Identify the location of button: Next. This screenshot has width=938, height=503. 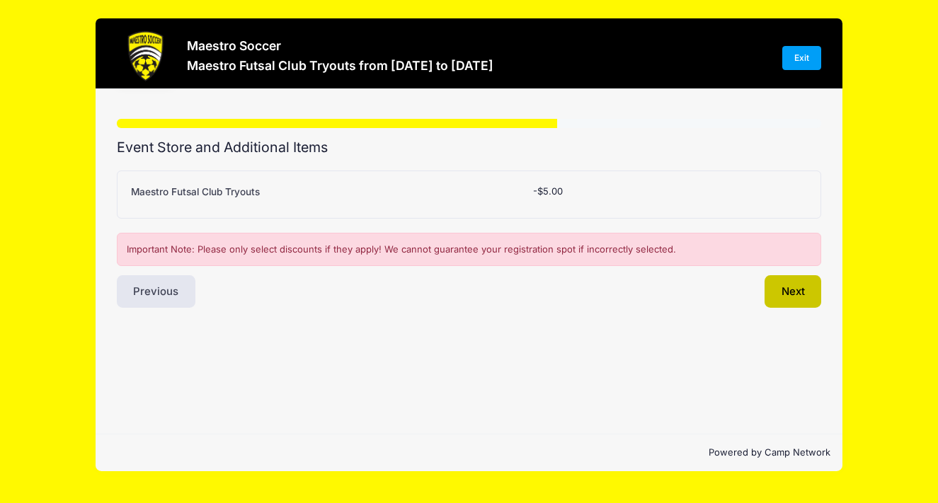
(793, 292).